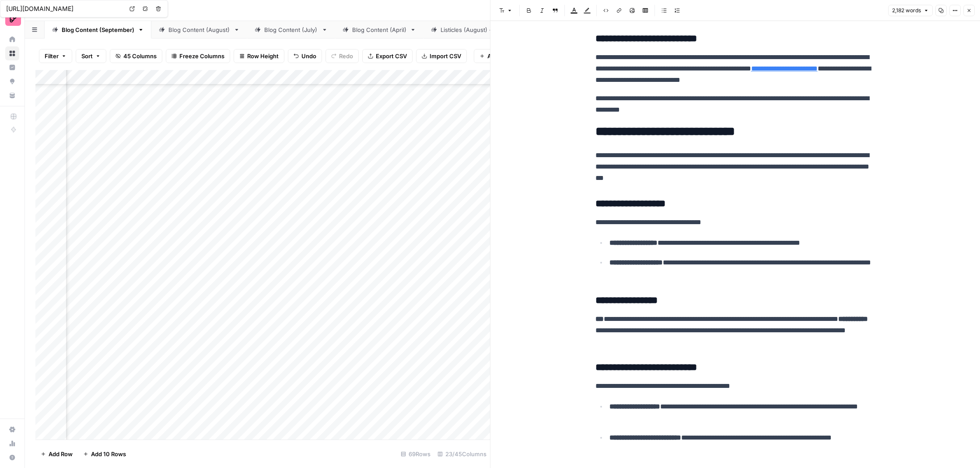 The width and height of the screenshot is (980, 468). Describe the element at coordinates (91, 56) in the screenshot. I see `button: Sort` at that location.